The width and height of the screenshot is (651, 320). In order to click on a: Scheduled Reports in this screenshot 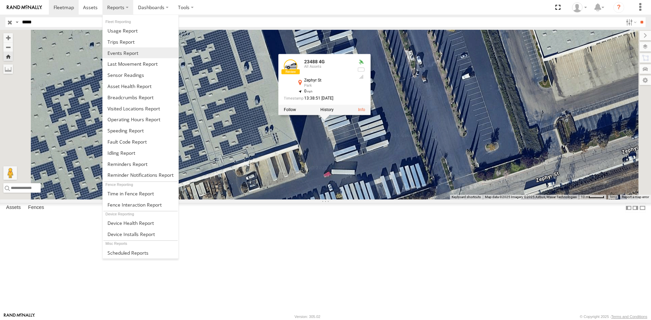, I will do `click(140, 253)`.